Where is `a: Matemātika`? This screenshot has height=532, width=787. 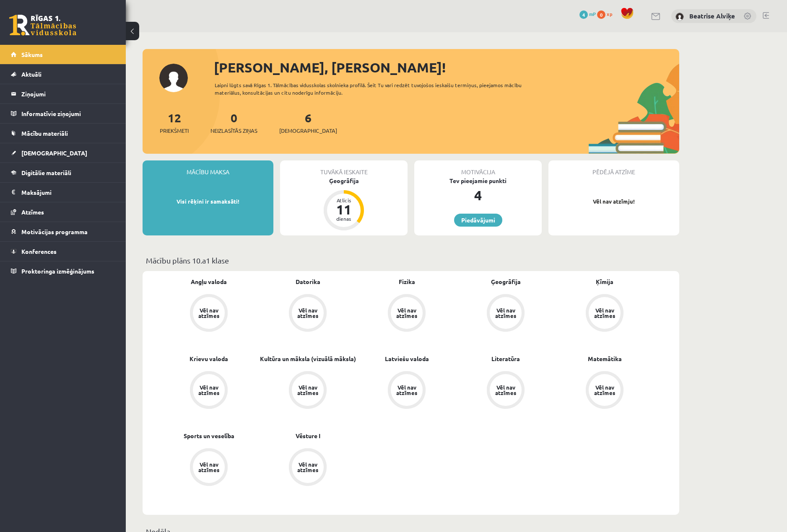 a: Matemātika is located at coordinates (605, 359).